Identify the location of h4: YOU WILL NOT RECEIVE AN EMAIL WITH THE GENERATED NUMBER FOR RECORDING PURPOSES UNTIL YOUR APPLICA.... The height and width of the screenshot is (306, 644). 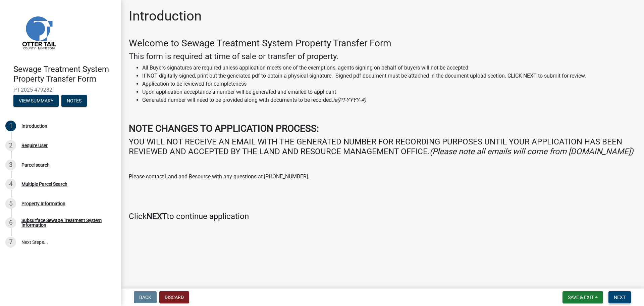
(383, 147).